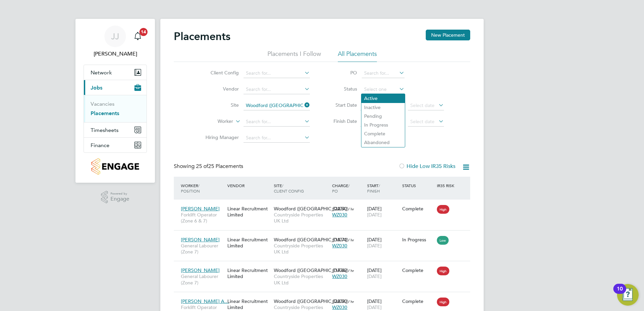 Image resolution: width=644 pixels, height=311 pixels. What do you see at coordinates (219, 166) in the screenshot?
I see `span: 25 Placements` at bounding box center [219, 166].